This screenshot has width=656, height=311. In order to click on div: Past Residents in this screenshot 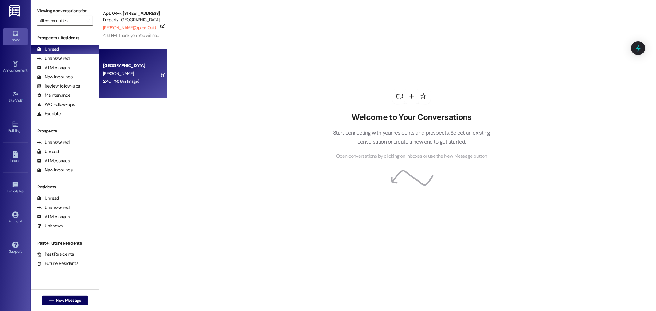, I will do `click(55, 254)`.